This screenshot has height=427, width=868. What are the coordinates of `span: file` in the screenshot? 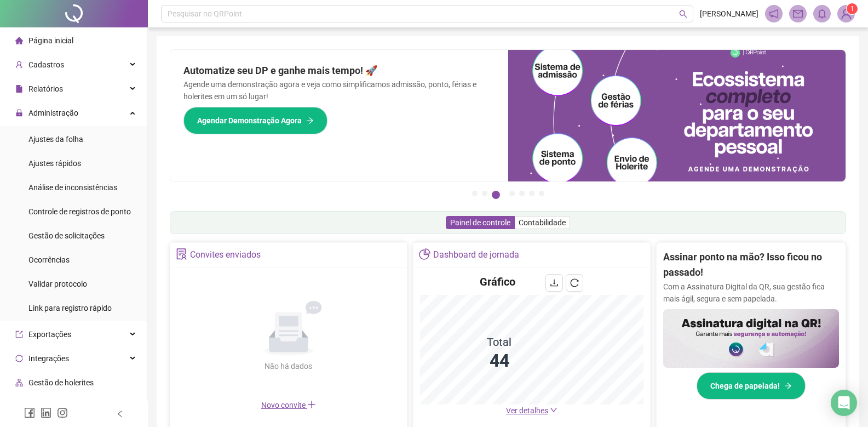 It's located at (19, 88).